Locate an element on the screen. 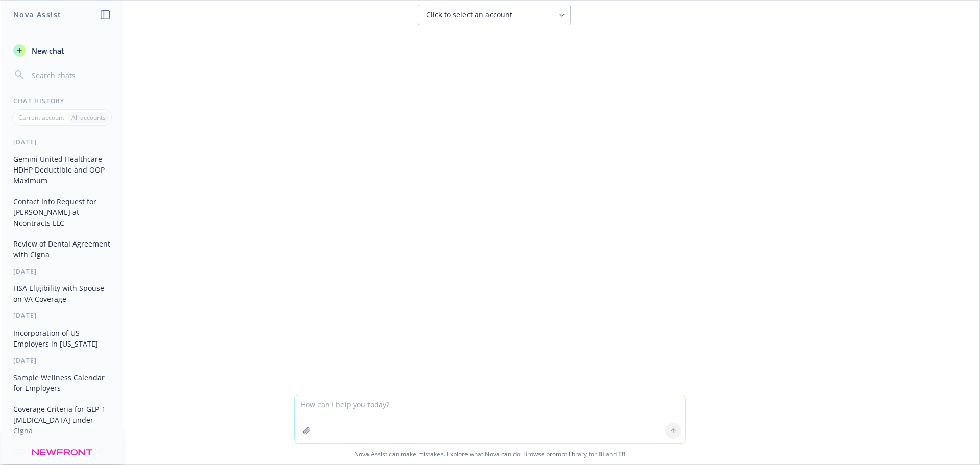  span: New chat is located at coordinates (47, 51).